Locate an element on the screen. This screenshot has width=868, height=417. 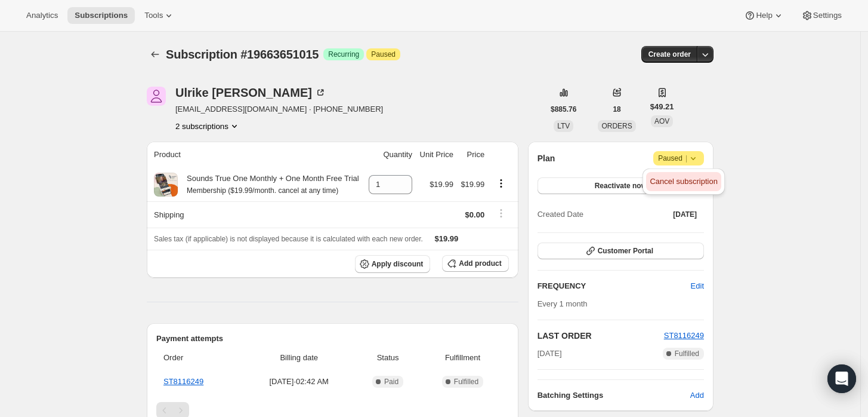
span: AOV is located at coordinates (661, 121).